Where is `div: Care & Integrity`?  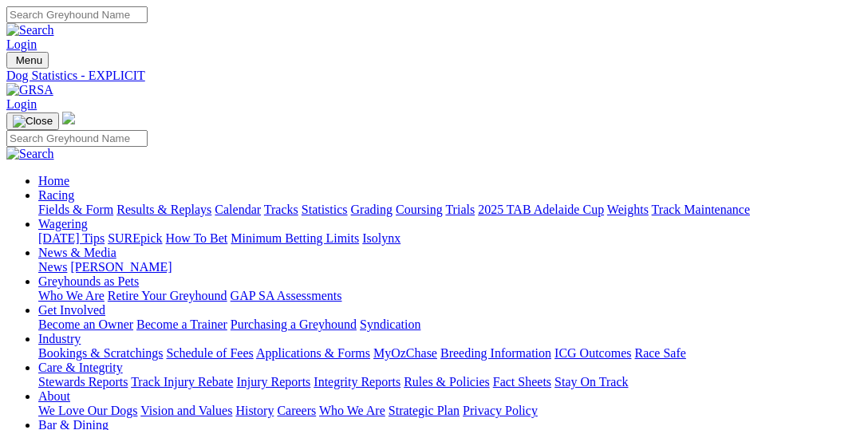 div: Care & Integrity is located at coordinates (450, 382).